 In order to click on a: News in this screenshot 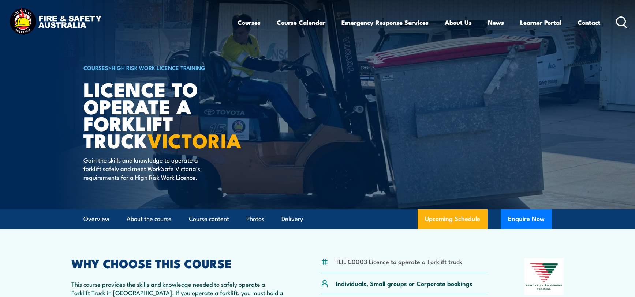, I will do `click(496, 22)`.